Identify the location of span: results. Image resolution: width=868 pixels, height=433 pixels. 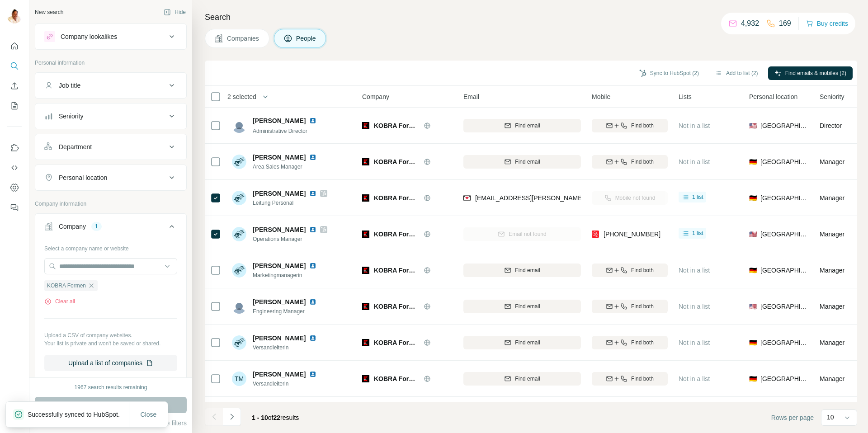
(276, 419).